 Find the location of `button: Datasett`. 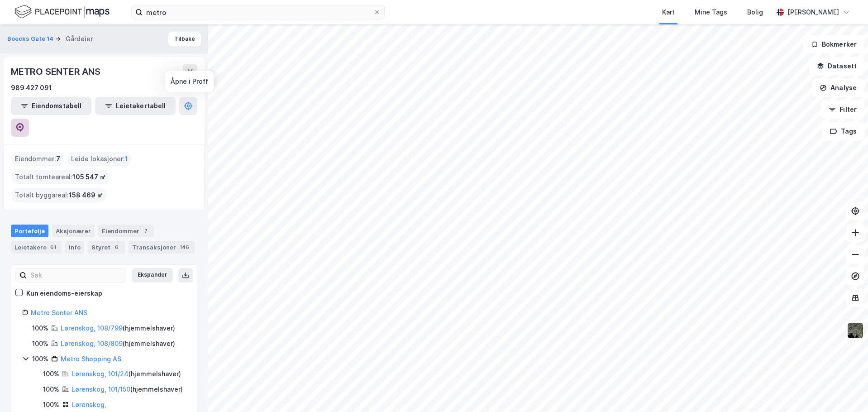

button: Datasett is located at coordinates (837, 66).